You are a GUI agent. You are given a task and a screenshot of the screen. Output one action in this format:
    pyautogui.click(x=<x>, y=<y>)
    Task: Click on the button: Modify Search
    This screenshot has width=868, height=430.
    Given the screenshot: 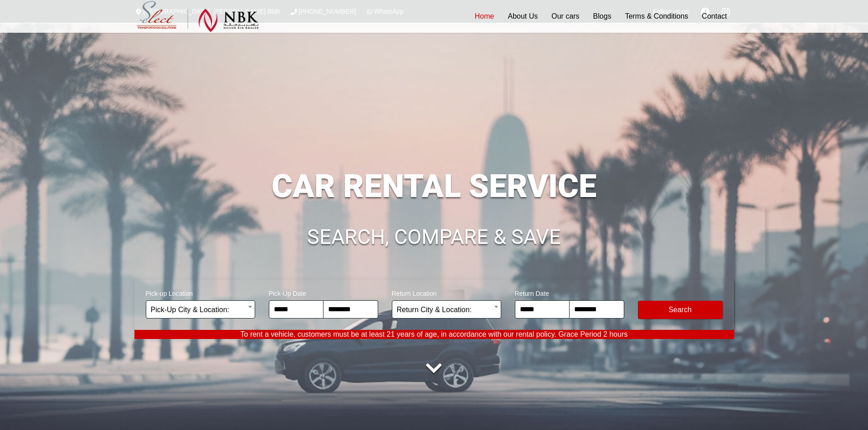 What is the action you would take?
    pyautogui.click(x=680, y=310)
    